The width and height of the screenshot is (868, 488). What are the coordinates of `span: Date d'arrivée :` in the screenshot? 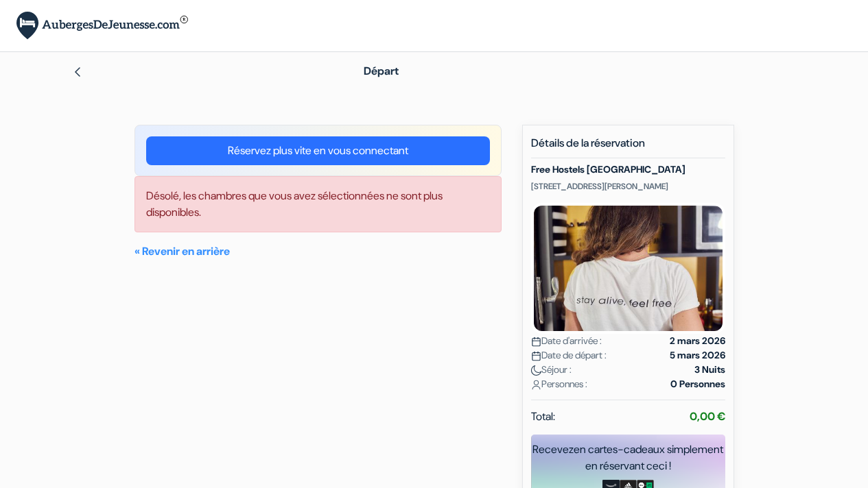 It's located at (565, 341).